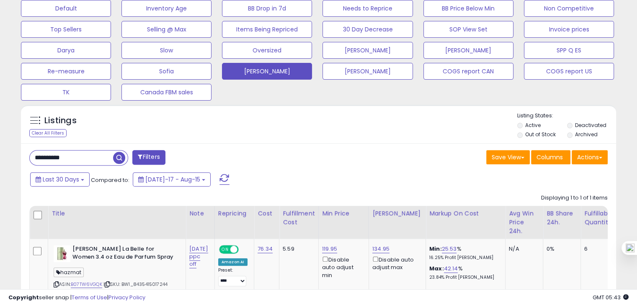 Image resolution: width=637 pixels, height=306 pixels. Describe the element at coordinates (599, 218) in the screenshot. I see `div: Fulfillable Quantity` at that location.